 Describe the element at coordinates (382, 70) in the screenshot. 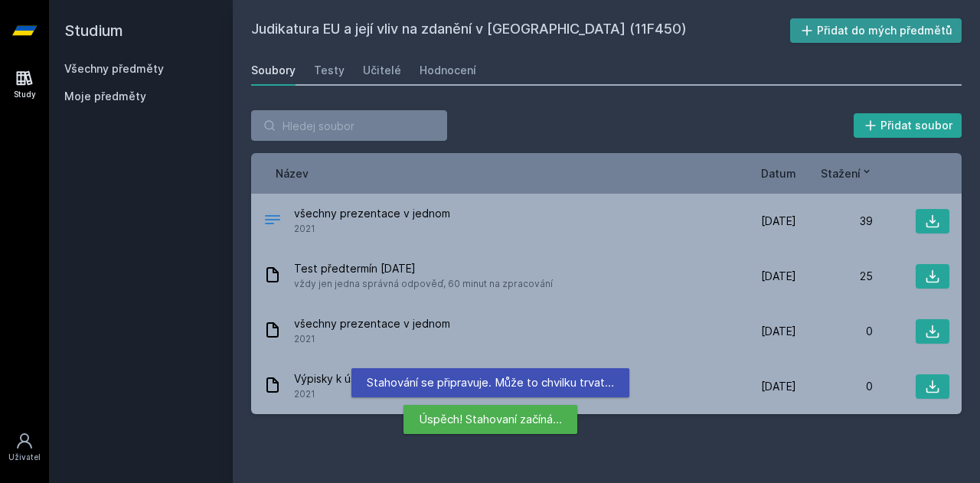

I see `div: Učitelé` at that location.